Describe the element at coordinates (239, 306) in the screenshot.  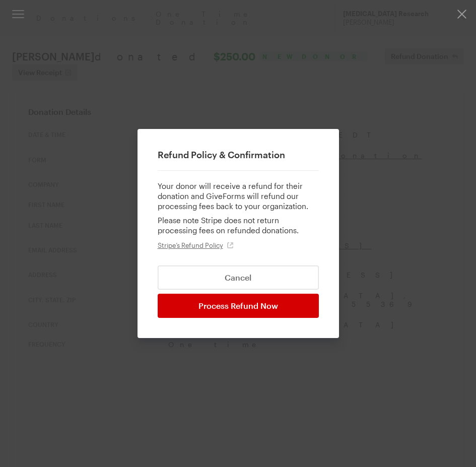
I see `input: Process Refund Now` at that location.